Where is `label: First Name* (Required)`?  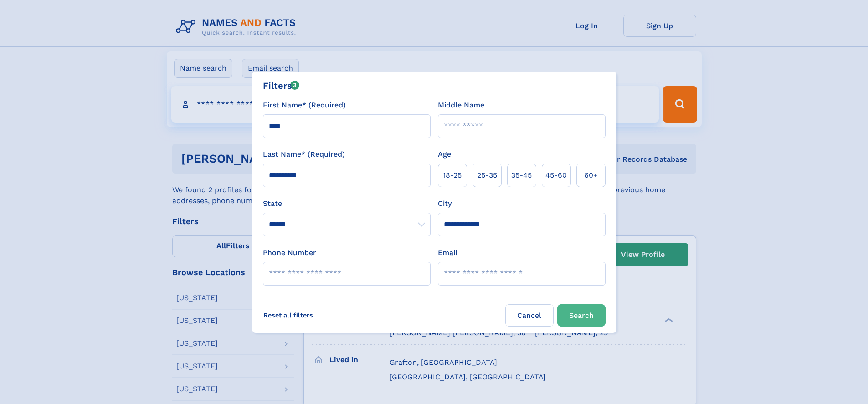
label: First Name* (Required) is located at coordinates (304, 105).